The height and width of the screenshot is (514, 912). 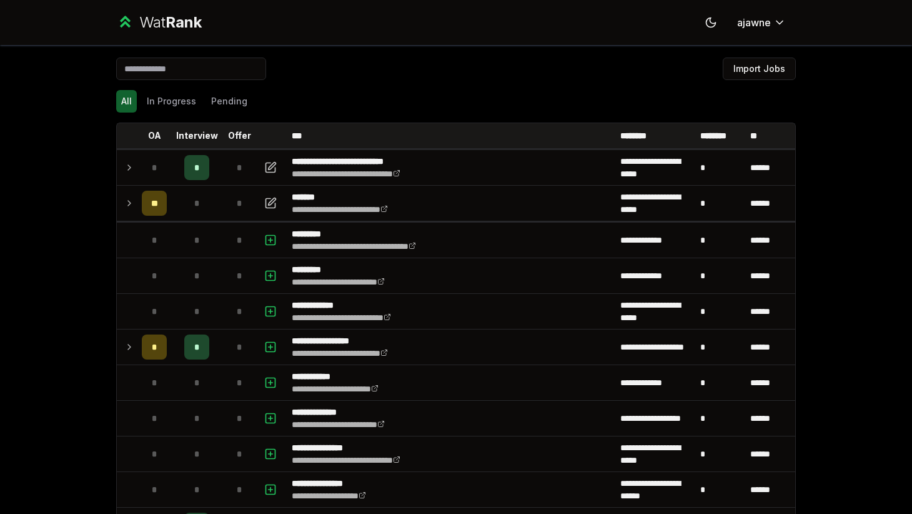 I want to click on a: WatRank, so click(x=159, y=22).